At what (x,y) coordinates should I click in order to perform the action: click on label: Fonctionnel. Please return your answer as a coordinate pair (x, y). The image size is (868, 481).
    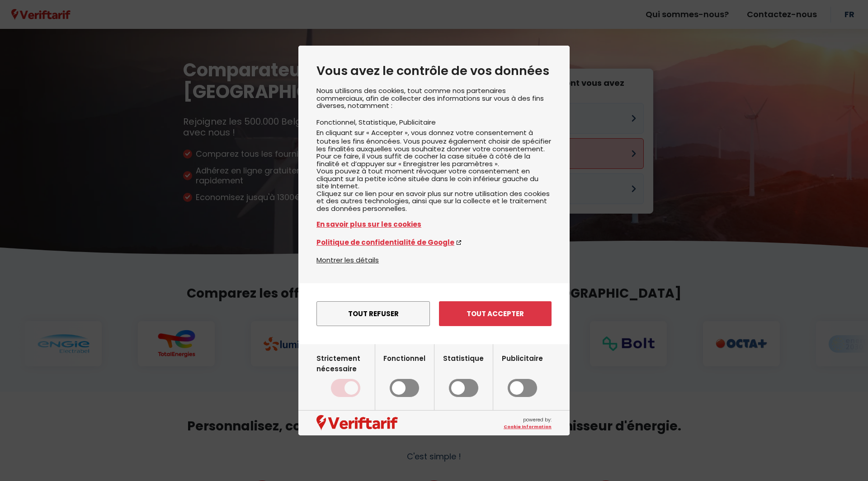
    Looking at the image, I should click on (404, 376).